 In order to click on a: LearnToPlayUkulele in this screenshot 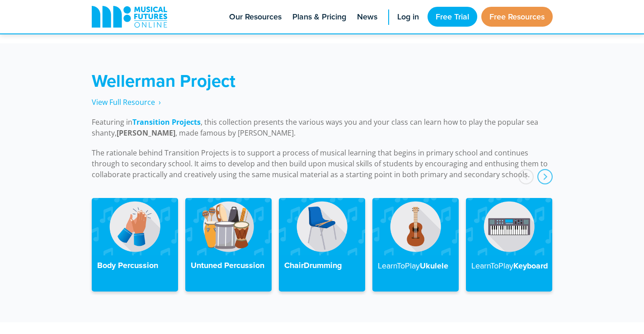, I will do `click(416, 244)`.